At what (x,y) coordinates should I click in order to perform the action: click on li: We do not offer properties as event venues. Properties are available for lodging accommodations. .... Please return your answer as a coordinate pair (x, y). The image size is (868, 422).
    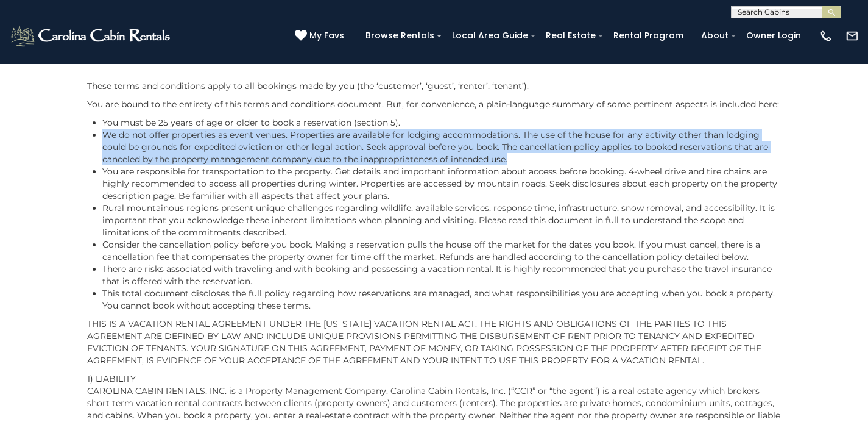
    Looking at the image, I should click on (441, 147).